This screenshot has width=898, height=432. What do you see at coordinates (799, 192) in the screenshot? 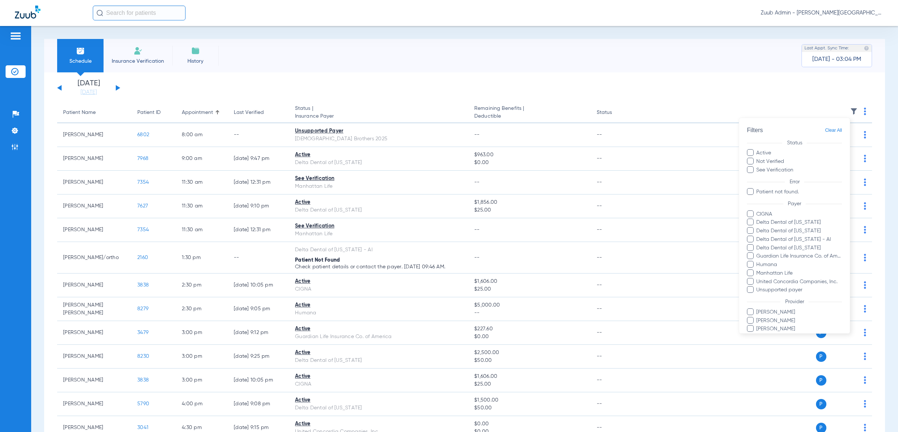
I see `span: Patient not found.` at bounding box center [799, 192].